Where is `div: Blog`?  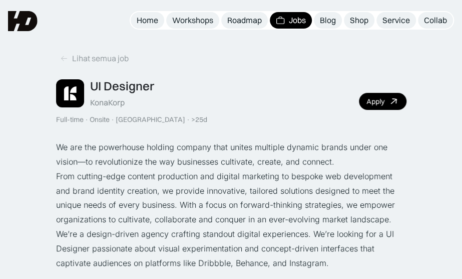 div: Blog is located at coordinates (328, 20).